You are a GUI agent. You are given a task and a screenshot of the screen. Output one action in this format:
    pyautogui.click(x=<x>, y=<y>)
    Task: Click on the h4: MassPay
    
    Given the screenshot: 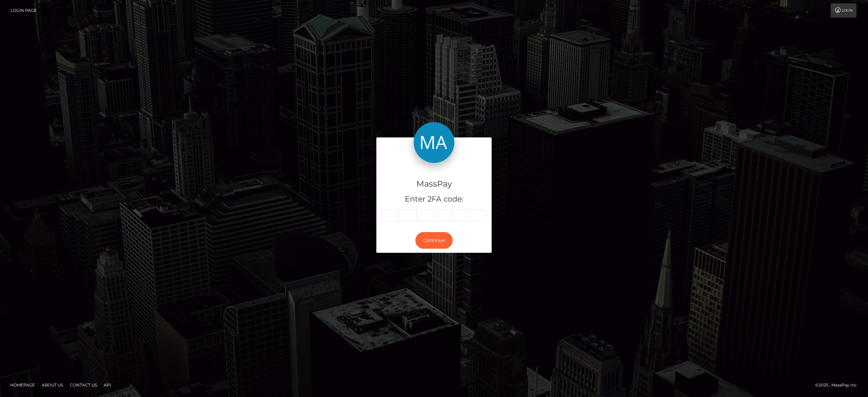 What is the action you would take?
    pyautogui.click(x=434, y=184)
    